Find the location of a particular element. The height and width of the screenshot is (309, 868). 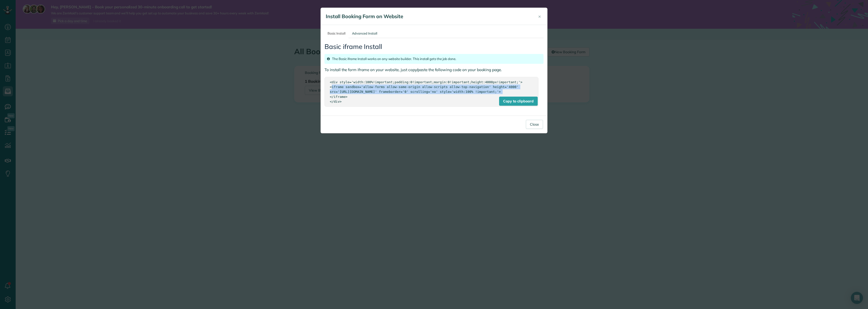

a: Advanced Install is located at coordinates (365, 33).